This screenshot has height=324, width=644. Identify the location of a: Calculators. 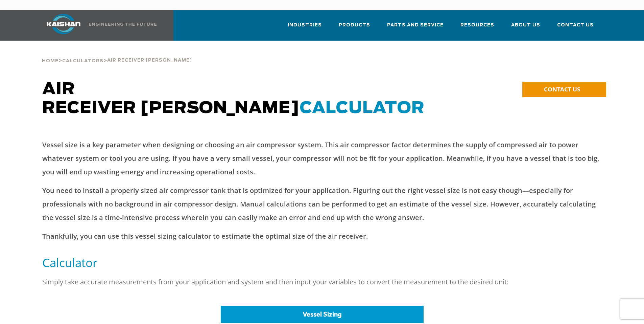
(83, 60).